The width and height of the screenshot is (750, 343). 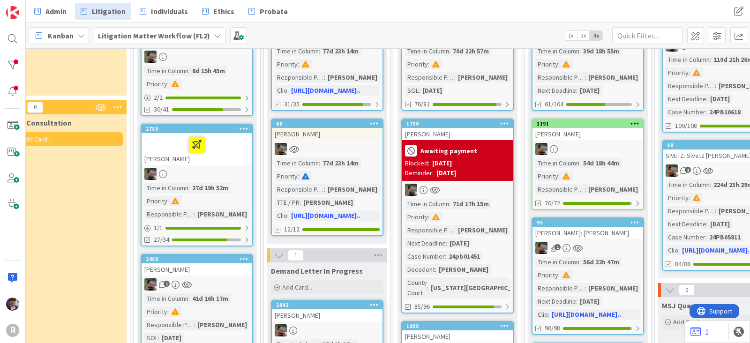 I want to click on span: 1, so click(x=557, y=247).